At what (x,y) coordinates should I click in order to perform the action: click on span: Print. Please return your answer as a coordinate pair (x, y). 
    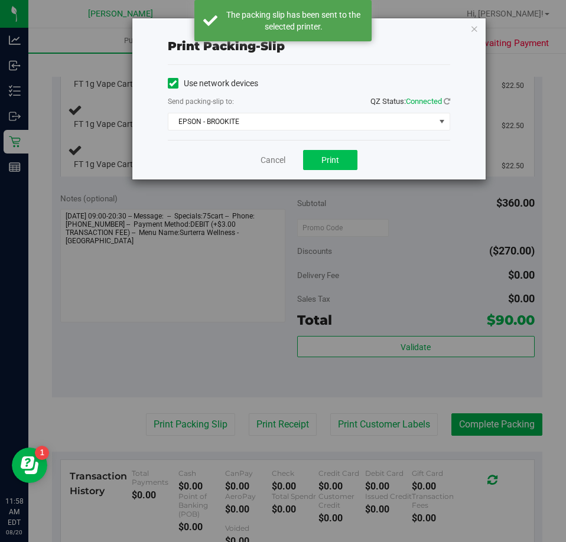
    Looking at the image, I should click on (330, 160).